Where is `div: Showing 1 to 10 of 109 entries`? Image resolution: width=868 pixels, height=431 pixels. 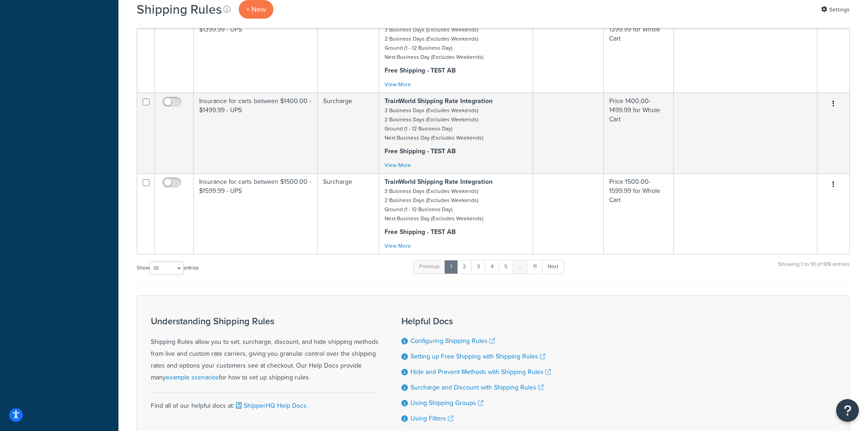 div: Showing 1 to 10 of 109 entries is located at coordinates (814, 269).